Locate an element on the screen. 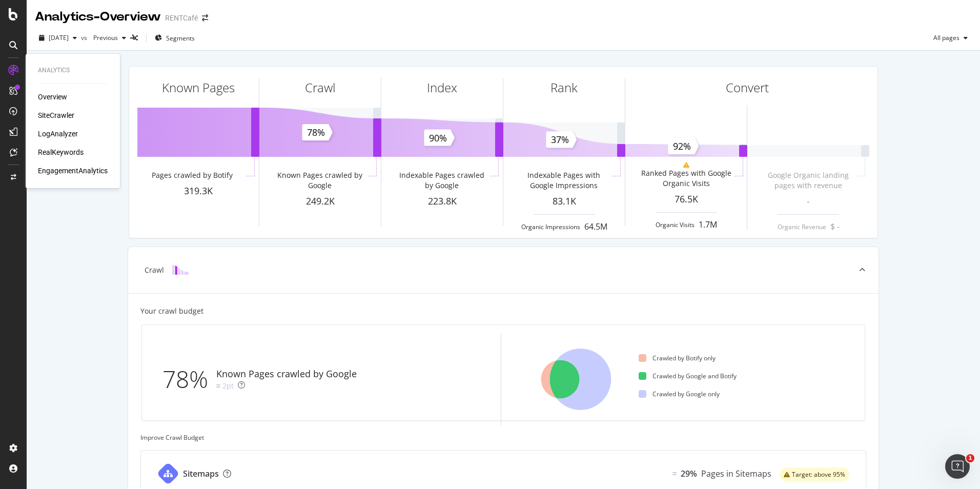 The image size is (980, 489). div: 223.8K is located at coordinates (442, 202).